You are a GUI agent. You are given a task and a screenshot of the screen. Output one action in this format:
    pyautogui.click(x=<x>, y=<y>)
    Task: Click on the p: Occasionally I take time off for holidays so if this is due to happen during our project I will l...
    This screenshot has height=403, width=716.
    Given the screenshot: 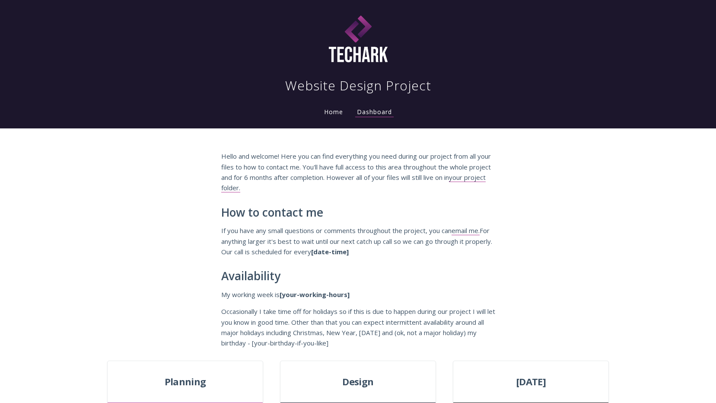 What is the action you would take?
    pyautogui.click(x=358, y=327)
    